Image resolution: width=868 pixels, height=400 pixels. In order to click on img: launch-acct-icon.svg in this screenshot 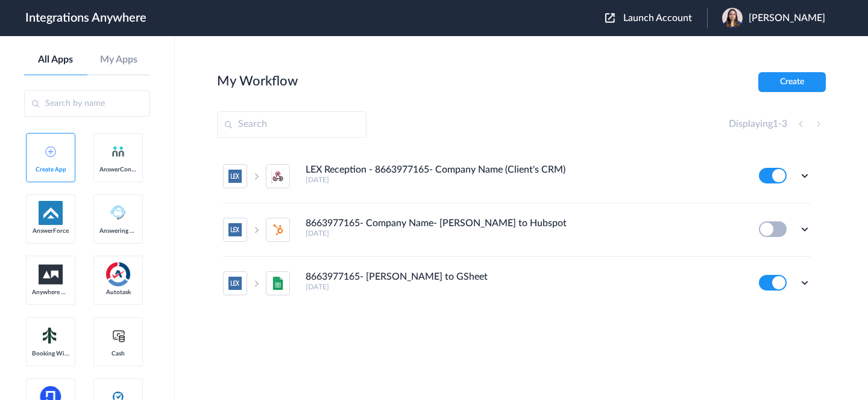, I will do `click(610, 18)`.